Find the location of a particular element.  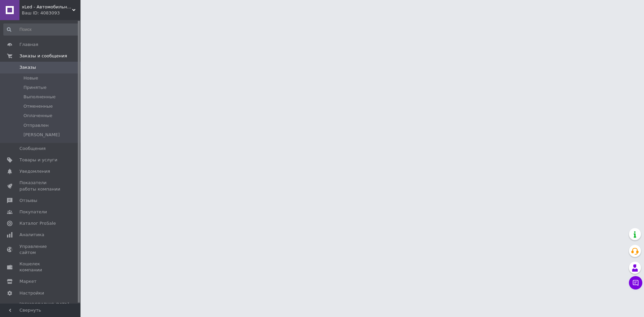

div: Ваш ID: 4083093 is located at coordinates (51, 13).